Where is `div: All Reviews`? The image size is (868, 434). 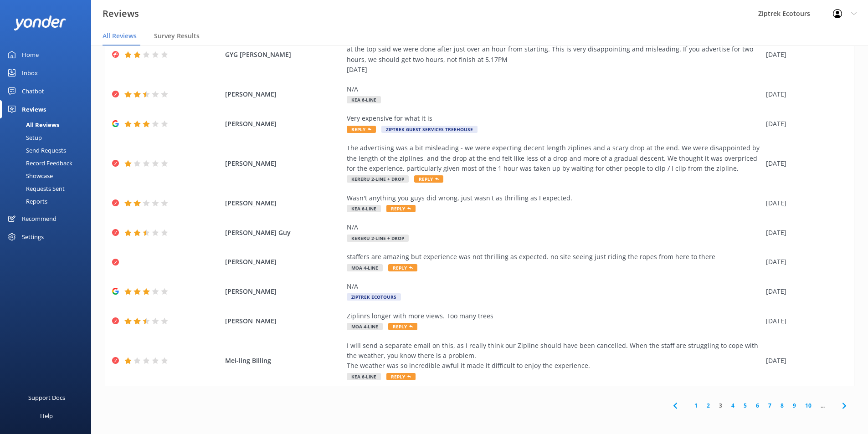
div: All Reviews is located at coordinates (33, 125).